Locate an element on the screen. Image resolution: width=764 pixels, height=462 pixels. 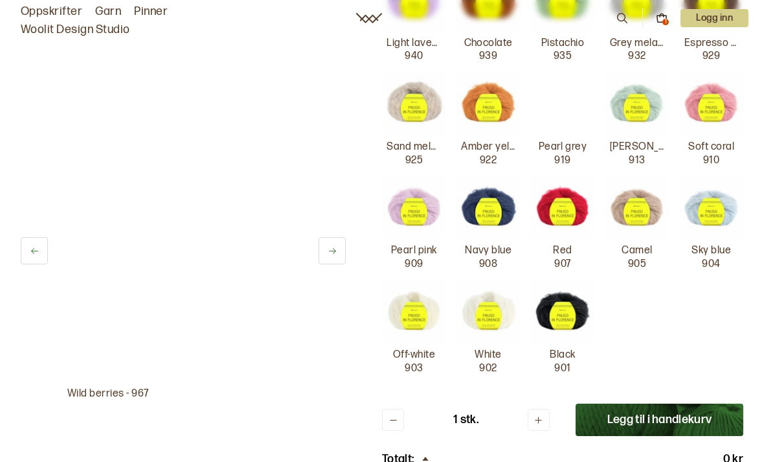
p: 908 is located at coordinates (488, 264).